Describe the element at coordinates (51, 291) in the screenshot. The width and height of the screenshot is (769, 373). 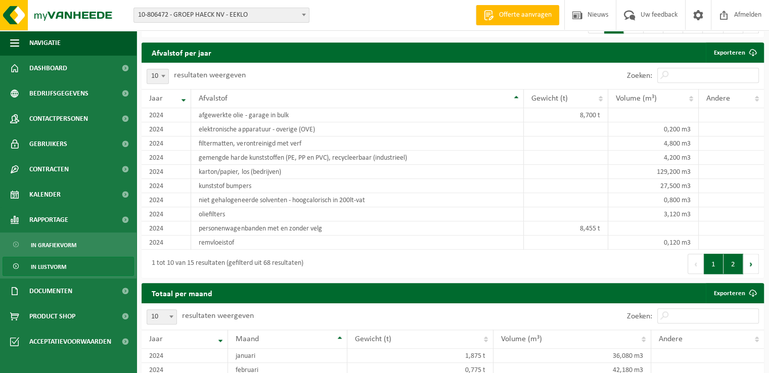
I see `span: Documenten` at that location.